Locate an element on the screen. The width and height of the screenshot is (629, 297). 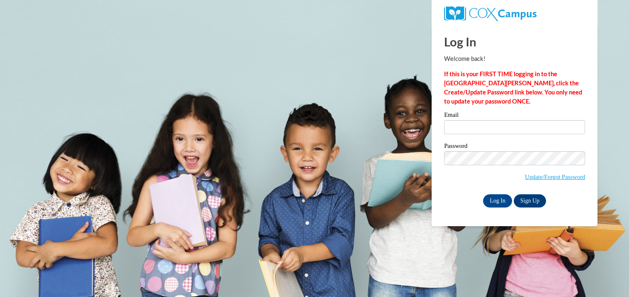
a: COX Campus is located at coordinates (490, 13).